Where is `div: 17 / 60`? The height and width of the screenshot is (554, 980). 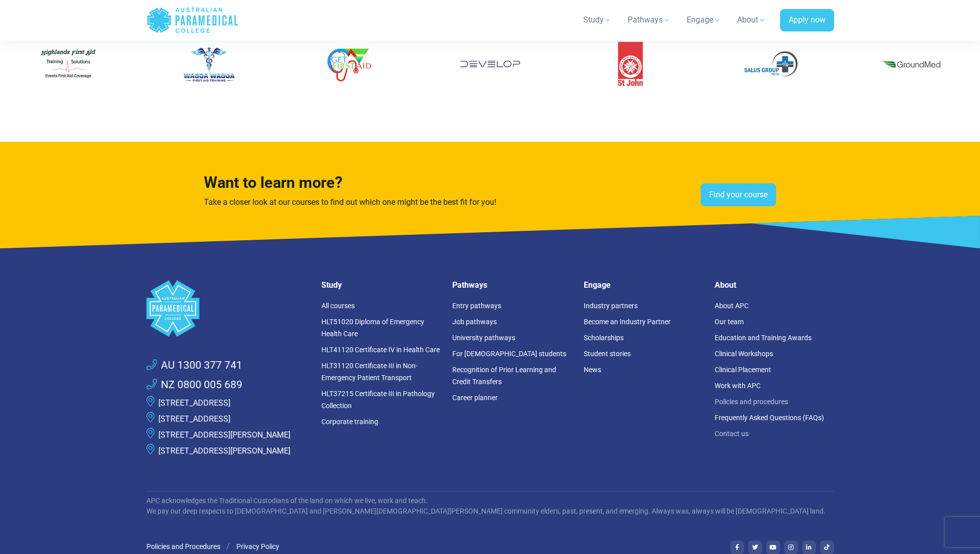
div: 17 / 60 is located at coordinates (67, 64).